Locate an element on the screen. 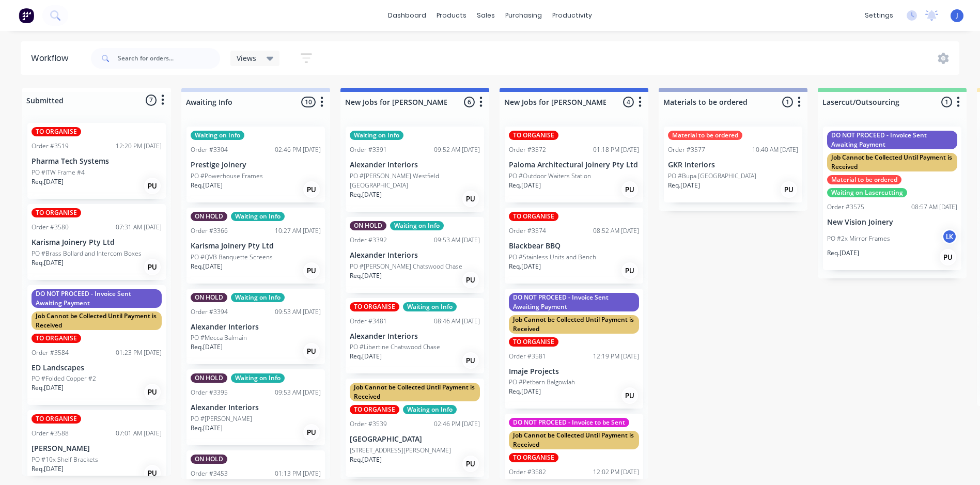  div: Order #3572 is located at coordinates (528, 149).